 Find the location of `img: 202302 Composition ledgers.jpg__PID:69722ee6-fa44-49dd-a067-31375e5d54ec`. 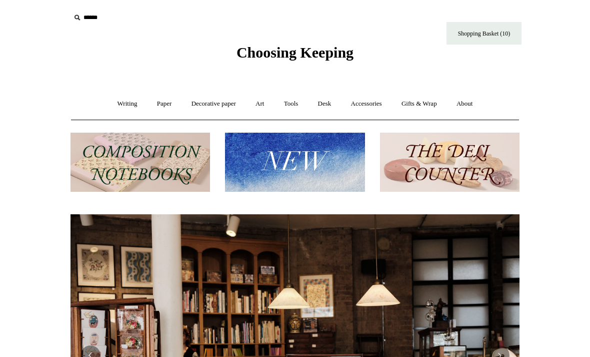

img: 202302 Composition ledgers.jpg__PID:69722ee6-fa44-49dd-a067-31375e5d54ec is located at coordinates (140, 162).